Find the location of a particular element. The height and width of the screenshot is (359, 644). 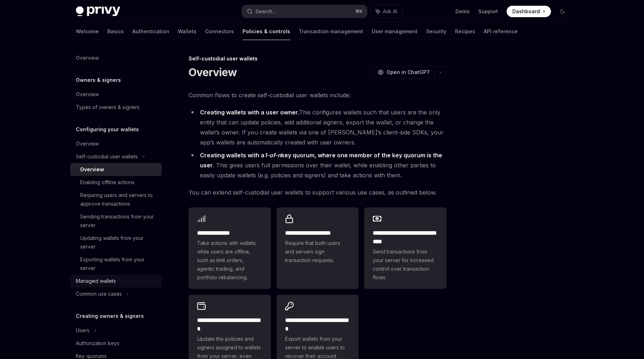

div: Sending transactions from your server is located at coordinates (119, 221).